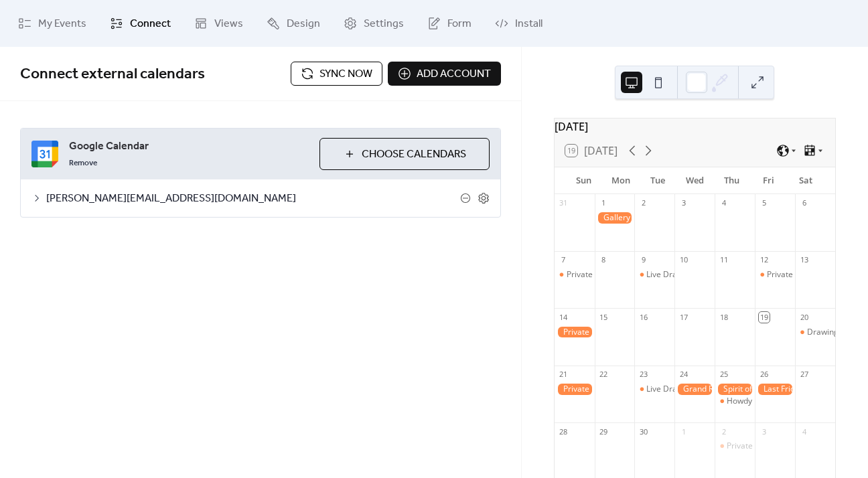  I want to click on div: 23, so click(643, 375).